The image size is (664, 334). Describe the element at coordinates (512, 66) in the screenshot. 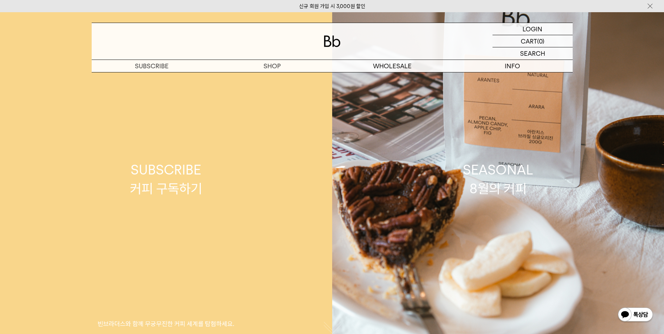

I see `p: INFO` at that location.